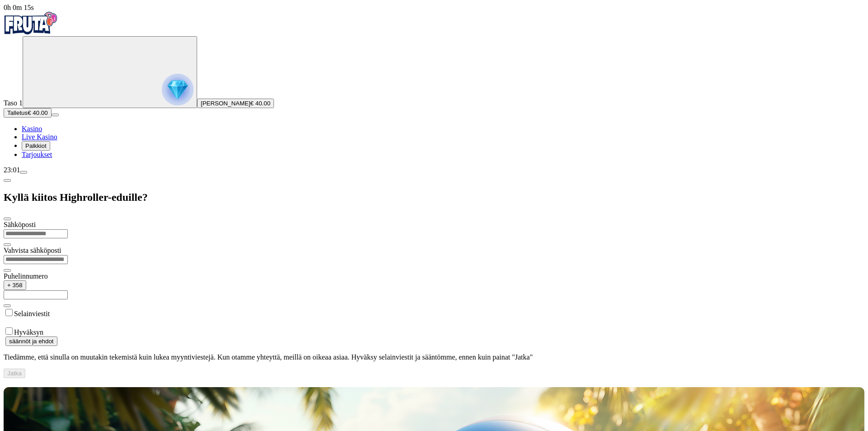 This screenshot has height=431, width=868. What do you see at coordinates (13, 103) in the screenshot?
I see `span: Taso 1` at bounding box center [13, 103].